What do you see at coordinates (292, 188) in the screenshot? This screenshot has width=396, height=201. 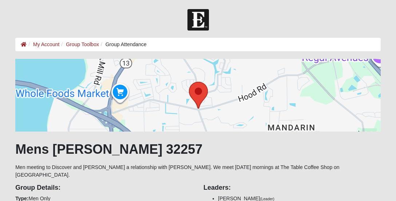 I see `h4: Leaders:` at bounding box center [292, 188].